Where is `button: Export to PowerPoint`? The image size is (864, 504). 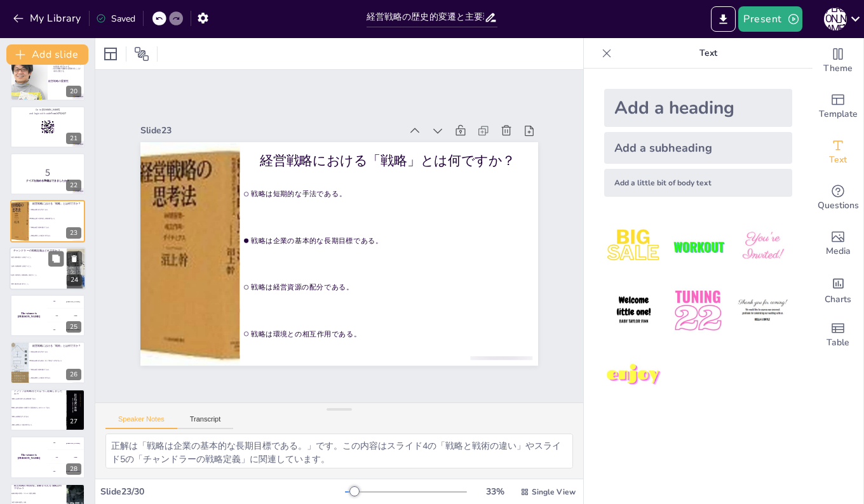 button: Export to PowerPoint is located at coordinates (723, 19).